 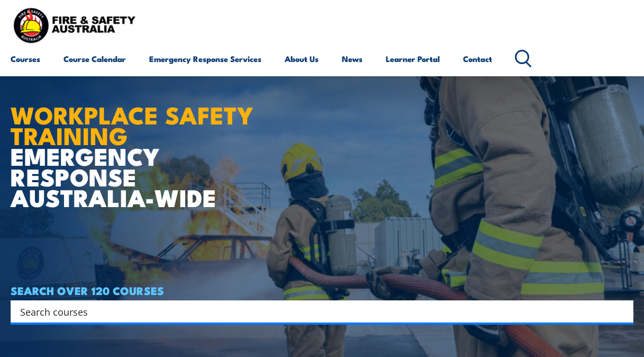 I want to click on a: Contact, so click(x=477, y=59).